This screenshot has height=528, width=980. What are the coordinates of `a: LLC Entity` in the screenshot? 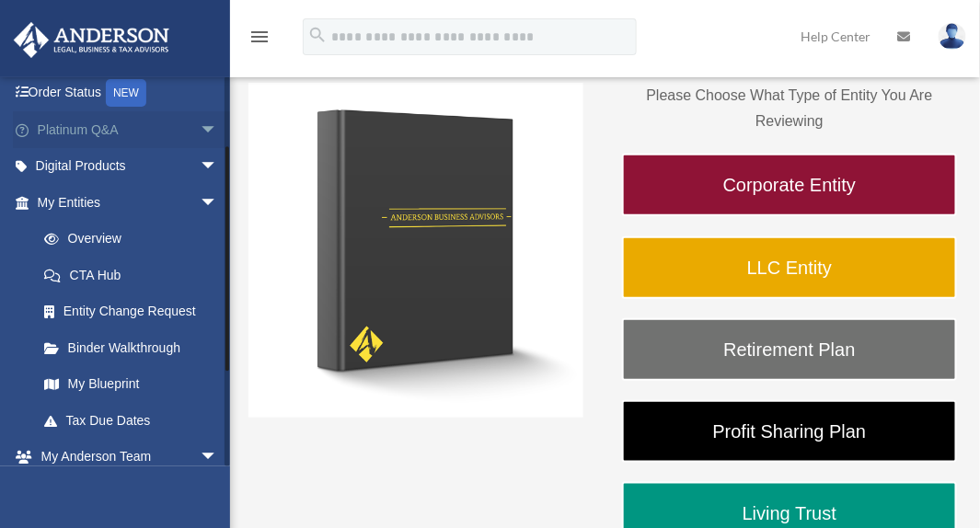 It's located at (789, 268).